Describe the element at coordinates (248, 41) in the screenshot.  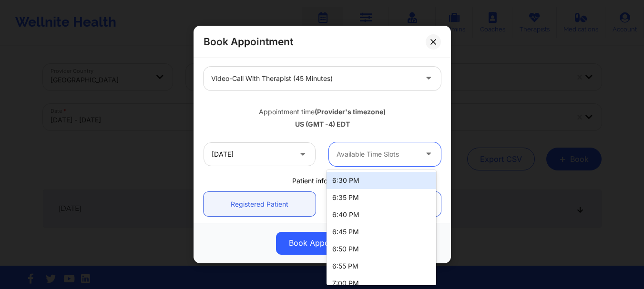
I see `h2: Book Appointment` at that location.